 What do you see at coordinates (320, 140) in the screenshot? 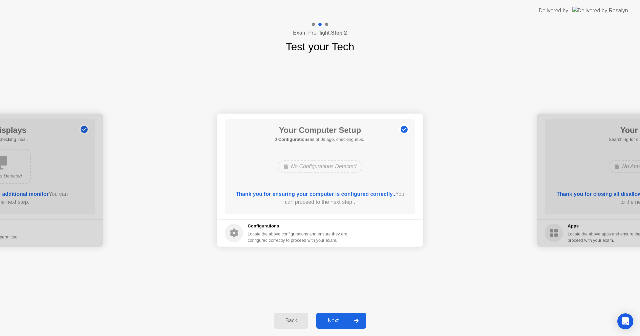
I see `h5: as of 0s ago, checking in5s..` at bounding box center [320, 140].